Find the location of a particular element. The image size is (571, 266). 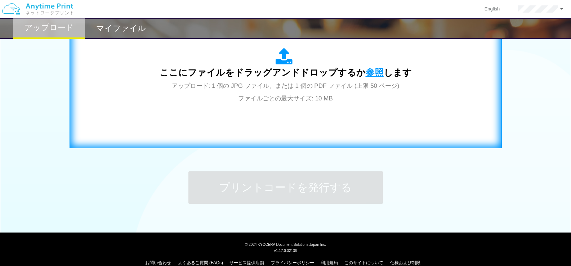

span: v1.17.0.32136 is located at coordinates (285, 251).